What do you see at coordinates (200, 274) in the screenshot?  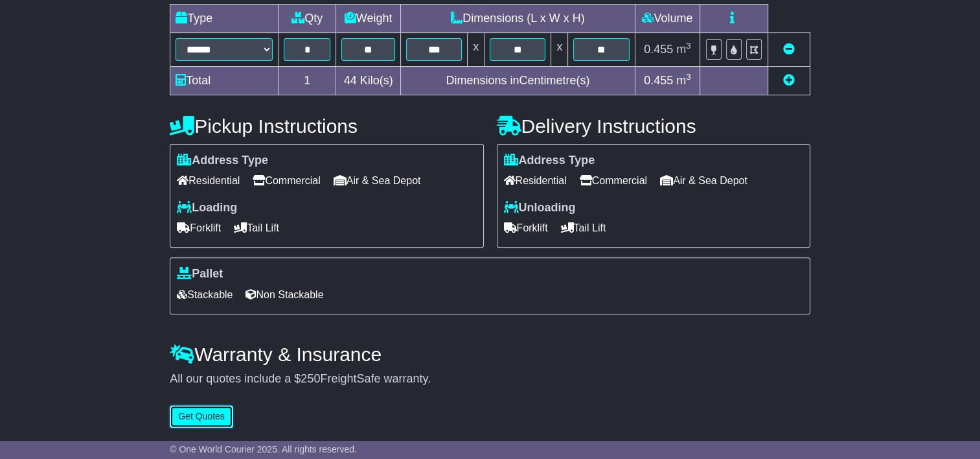 I see `label: Pallet` at bounding box center [200, 274].